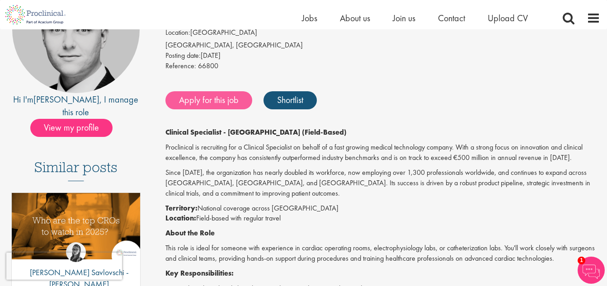 The image size is (607, 286). I want to click on strong: Location:, so click(181, 218).